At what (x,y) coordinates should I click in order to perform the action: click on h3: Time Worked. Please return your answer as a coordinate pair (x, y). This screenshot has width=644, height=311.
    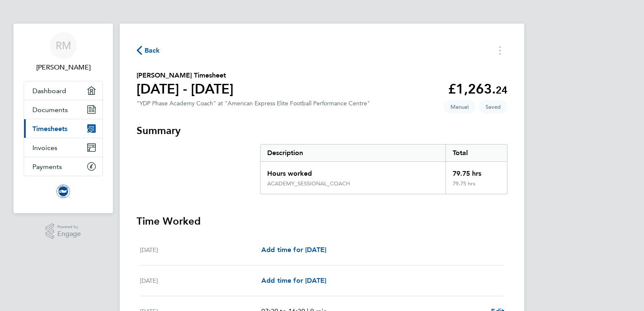
    Looking at the image, I should click on (322, 221).